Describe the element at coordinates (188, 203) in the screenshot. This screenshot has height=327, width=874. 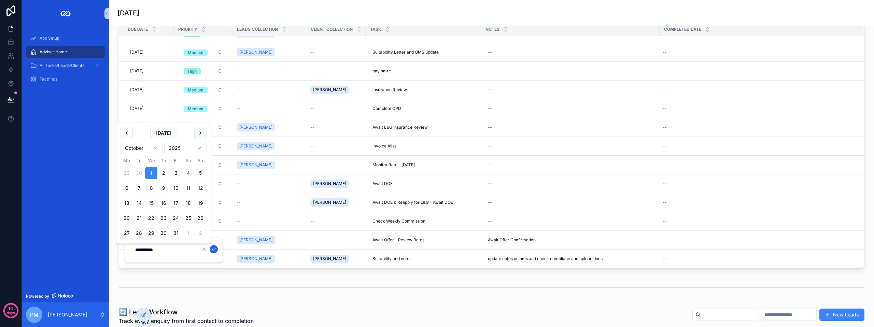
I see `button: Saturday, 18 October 2025` at that location.